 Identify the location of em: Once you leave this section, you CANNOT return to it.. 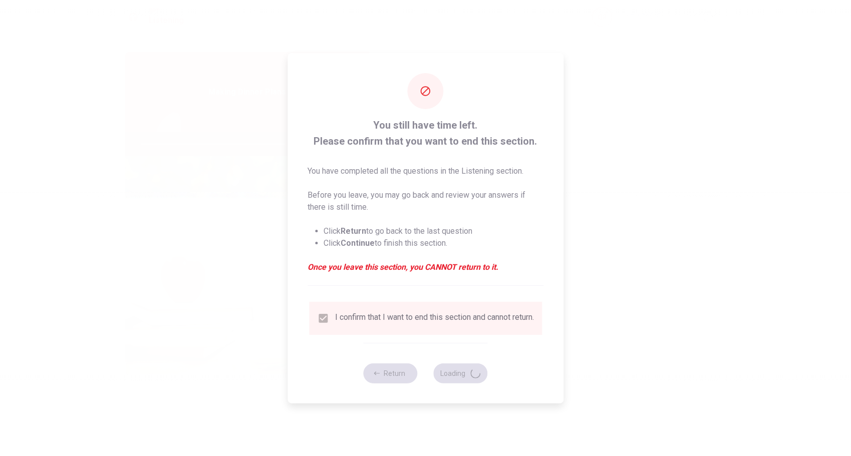
(425, 267).